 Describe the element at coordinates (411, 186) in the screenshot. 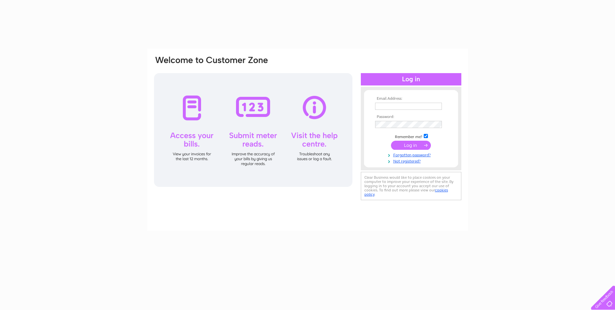

I see `div: Clear Business would like to place cookies on your computer to improve your experience of the sit...` at that location.